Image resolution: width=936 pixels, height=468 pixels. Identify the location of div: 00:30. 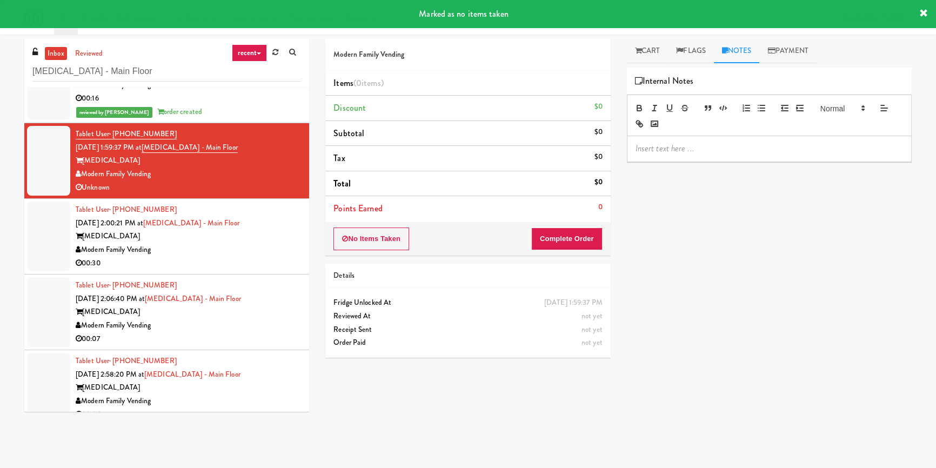
(188, 263).